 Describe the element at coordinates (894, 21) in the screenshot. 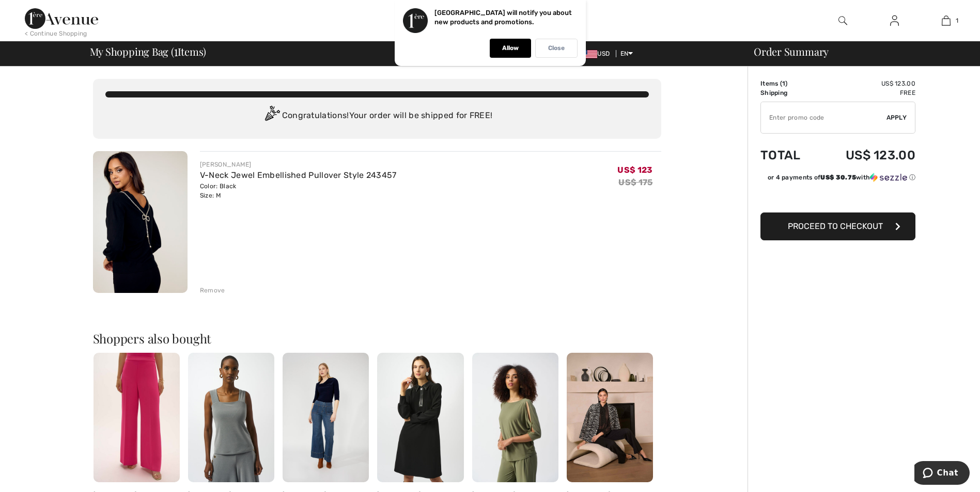

I see `a: Sign In` at that location.